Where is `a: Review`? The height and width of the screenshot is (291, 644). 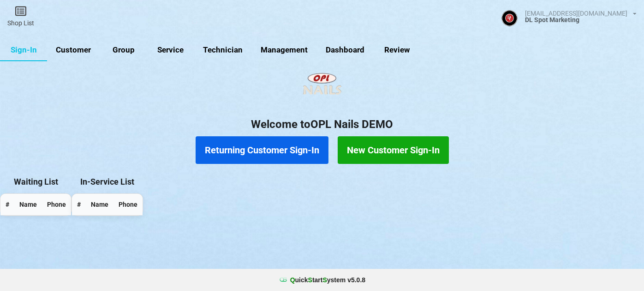 a: Review is located at coordinates (397, 50).